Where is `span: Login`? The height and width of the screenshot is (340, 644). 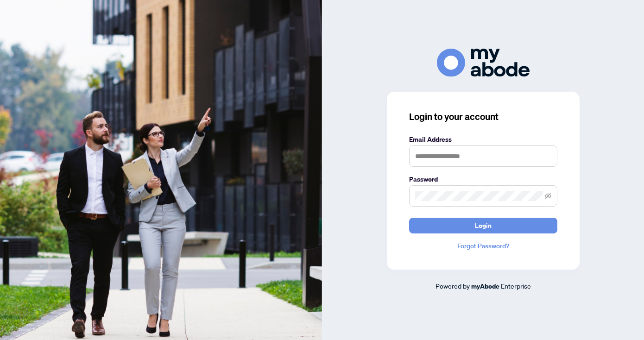 span: Login is located at coordinates (483, 226).